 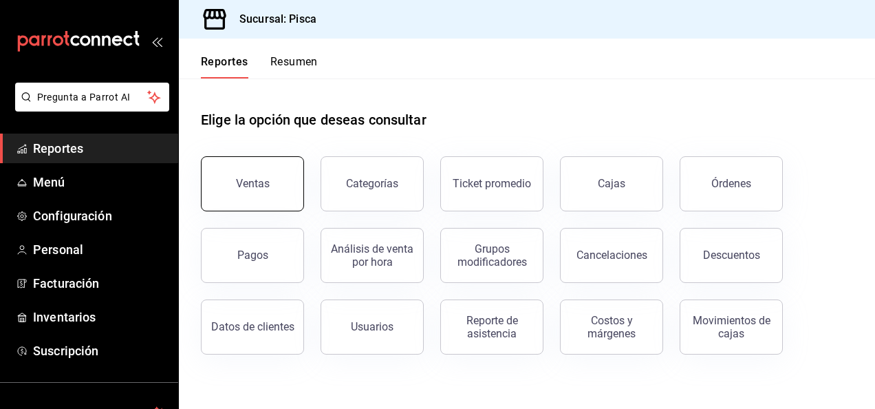 What do you see at coordinates (100, 182) in the screenshot?
I see `span: Menú` at bounding box center [100, 182].